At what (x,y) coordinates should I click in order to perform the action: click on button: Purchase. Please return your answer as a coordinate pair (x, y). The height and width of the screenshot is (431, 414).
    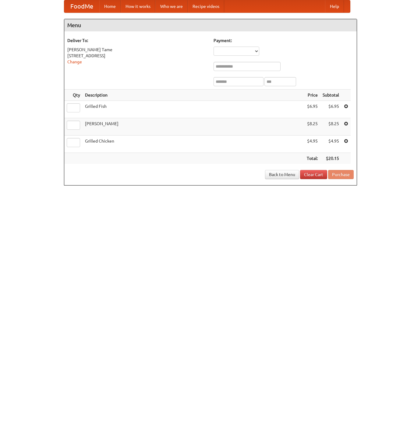
    Looking at the image, I should click on (341, 175).